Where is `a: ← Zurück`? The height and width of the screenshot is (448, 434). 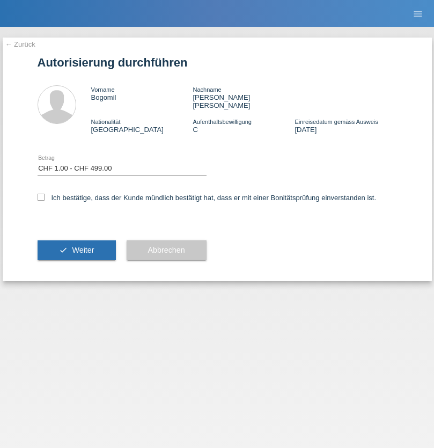 a: ← Zurück is located at coordinates (20, 44).